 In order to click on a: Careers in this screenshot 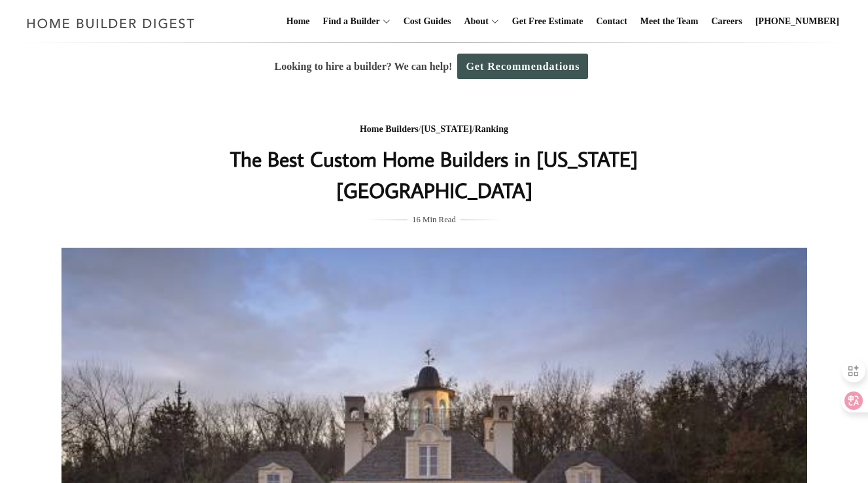, I will do `click(726, 21)`.